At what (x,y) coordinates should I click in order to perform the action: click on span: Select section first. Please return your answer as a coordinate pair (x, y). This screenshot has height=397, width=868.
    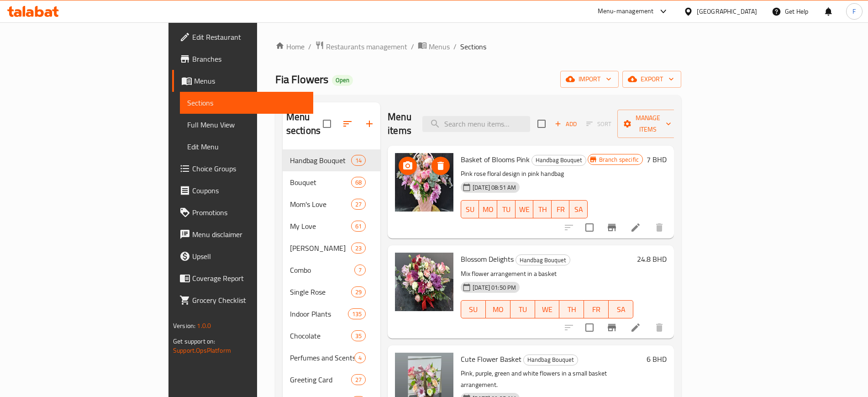
    Looking at the image, I should click on (599, 124).